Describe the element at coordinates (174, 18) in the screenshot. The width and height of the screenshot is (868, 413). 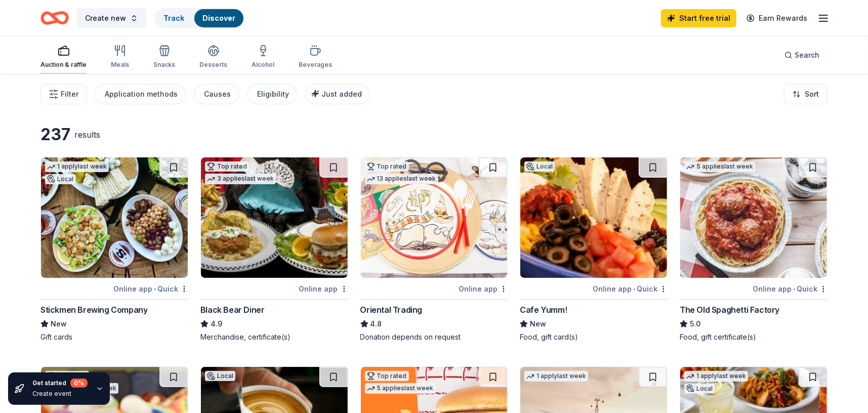
I see `a: Track` at that location.